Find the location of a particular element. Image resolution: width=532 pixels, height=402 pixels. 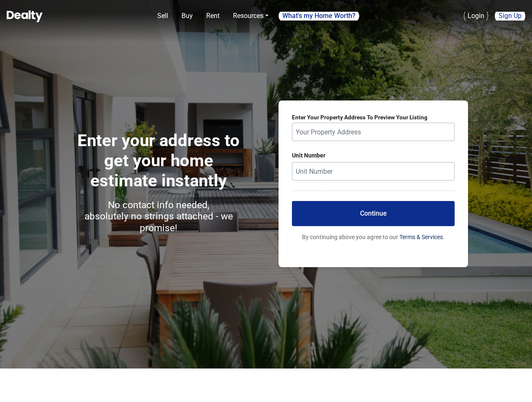

a: Buy is located at coordinates (187, 16).